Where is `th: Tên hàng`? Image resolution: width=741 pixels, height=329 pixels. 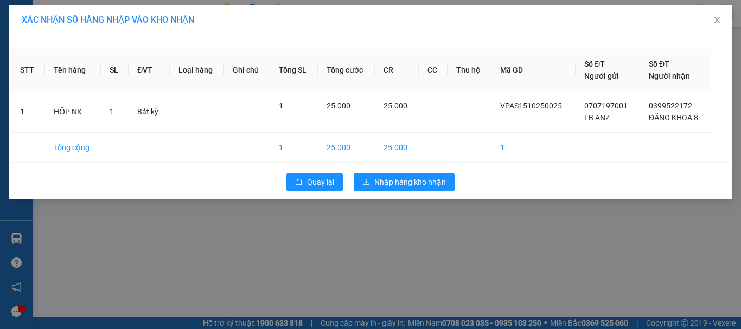 th: Tên hàng is located at coordinates (73, 70).